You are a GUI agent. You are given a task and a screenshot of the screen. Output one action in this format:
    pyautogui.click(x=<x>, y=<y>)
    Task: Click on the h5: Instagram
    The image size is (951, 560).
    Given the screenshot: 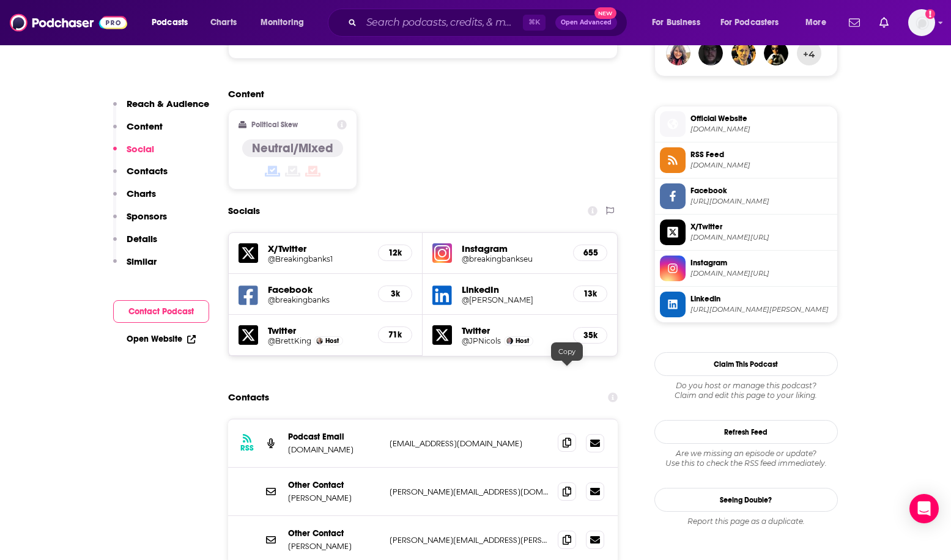 What is the action you would take?
    pyautogui.click(x=512, y=248)
    